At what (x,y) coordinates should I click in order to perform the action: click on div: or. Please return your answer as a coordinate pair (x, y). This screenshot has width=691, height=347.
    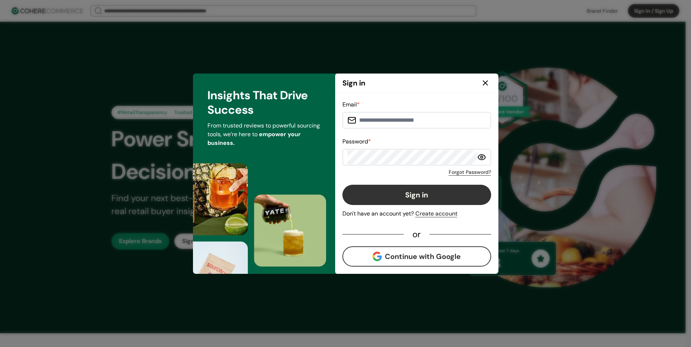
    Looking at the image, I should click on (416, 235).